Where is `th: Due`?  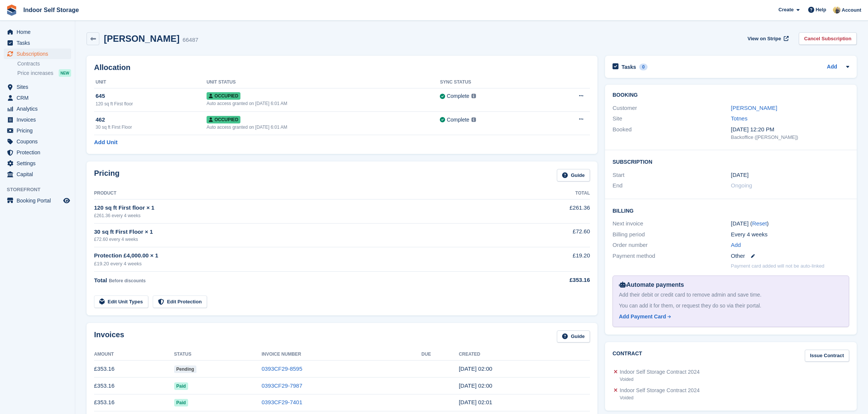 th: Due is located at coordinates (440, 354).